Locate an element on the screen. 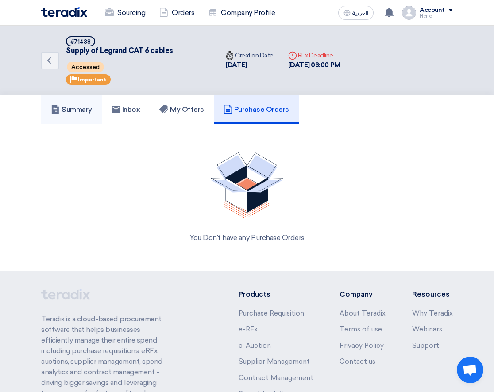 The height and width of the screenshot is (392, 494). a: About Teradix is located at coordinates (362, 314).